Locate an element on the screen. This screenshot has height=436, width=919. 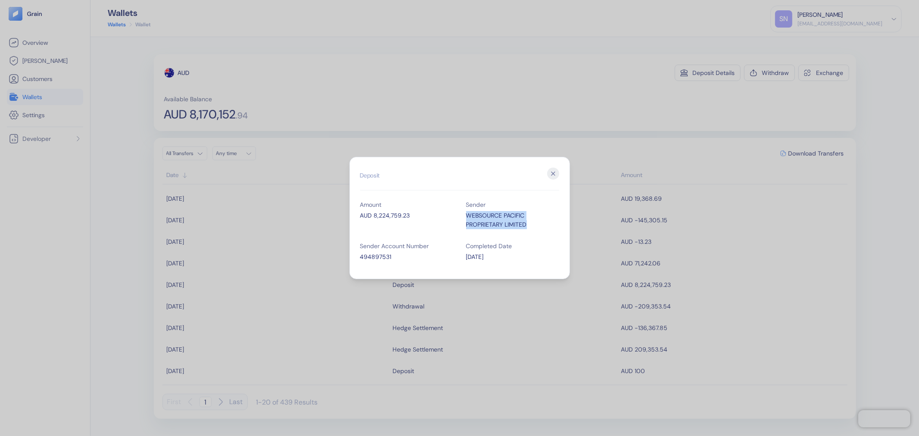
div: 494897531 is located at coordinates (407, 257).